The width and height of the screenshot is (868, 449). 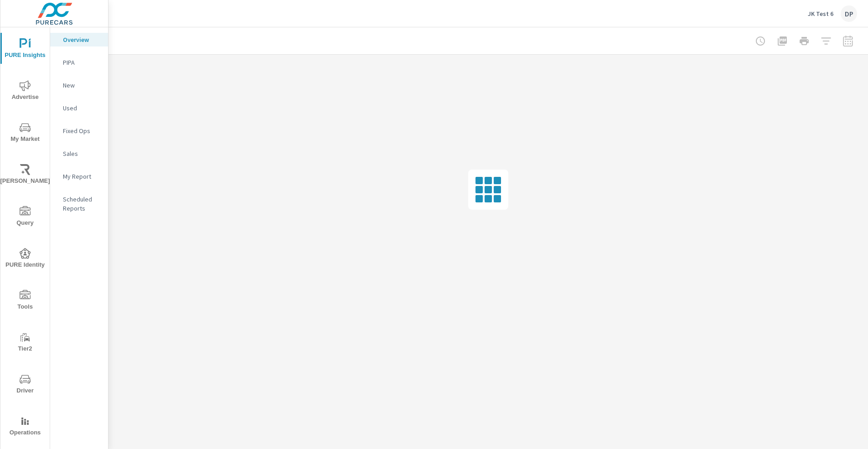 What do you see at coordinates (79, 40) in the screenshot?
I see `div: Overview` at bounding box center [79, 40].